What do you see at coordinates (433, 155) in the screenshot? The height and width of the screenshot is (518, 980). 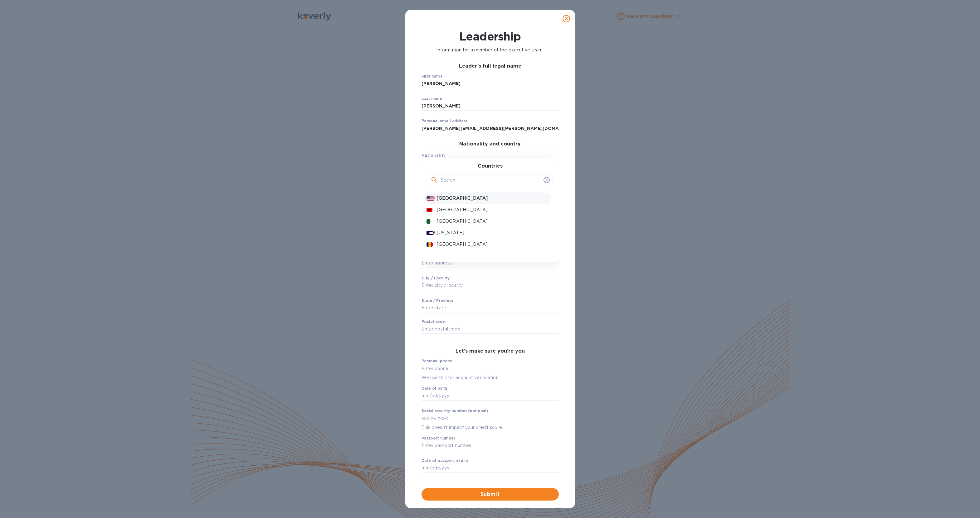 I see `b: Nationality` at bounding box center [433, 155].